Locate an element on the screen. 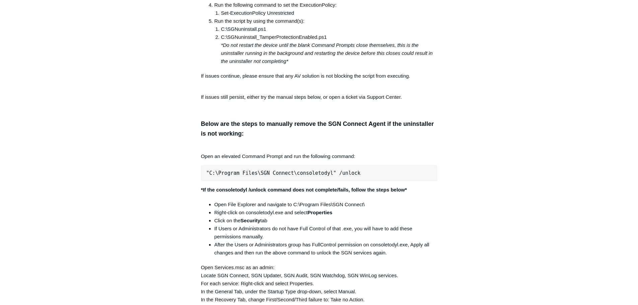  strong: Security is located at coordinates (250, 220).